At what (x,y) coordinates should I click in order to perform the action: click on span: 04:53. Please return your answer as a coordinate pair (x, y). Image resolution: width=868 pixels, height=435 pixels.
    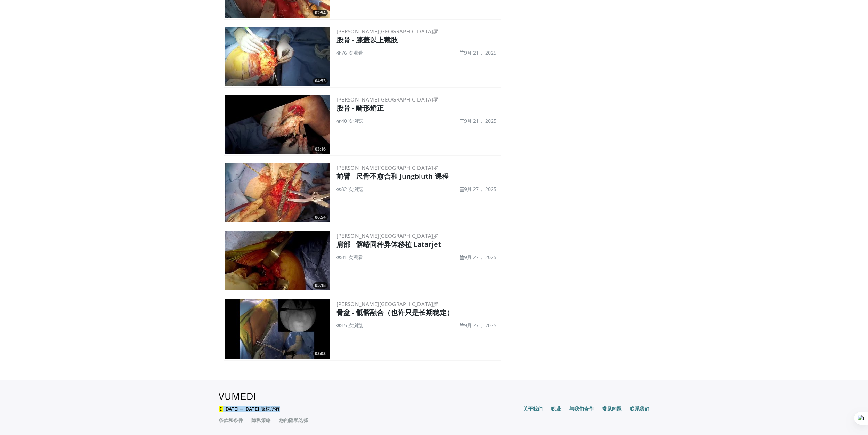
    Looking at the image, I should click on (320, 81).